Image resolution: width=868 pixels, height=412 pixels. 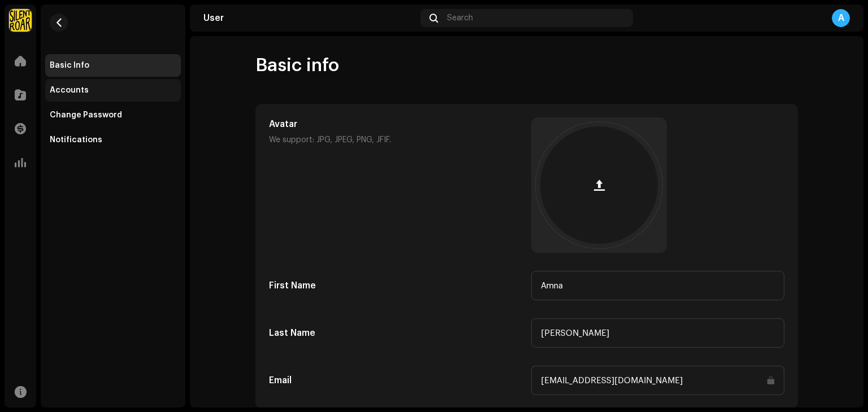 I want to click on p: We support: JPG, JPEG, PNG, JFIF., so click(x=396, y=140).